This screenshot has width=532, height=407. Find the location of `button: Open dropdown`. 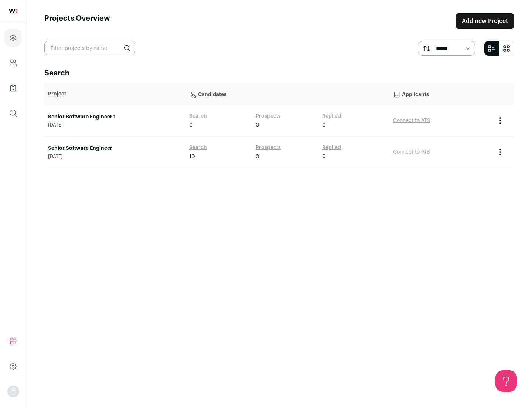

button: Open dropdown is located at coordinates (13, 391).